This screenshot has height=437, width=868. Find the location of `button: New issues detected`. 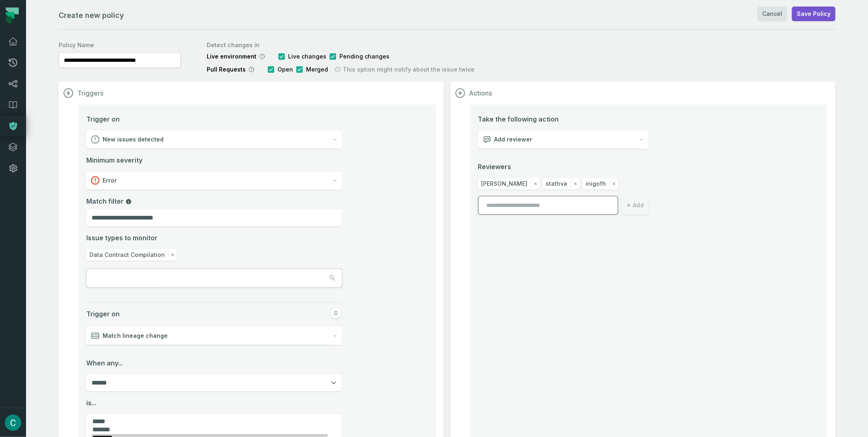

button: New issues detected is located at coordinates (214, 139).